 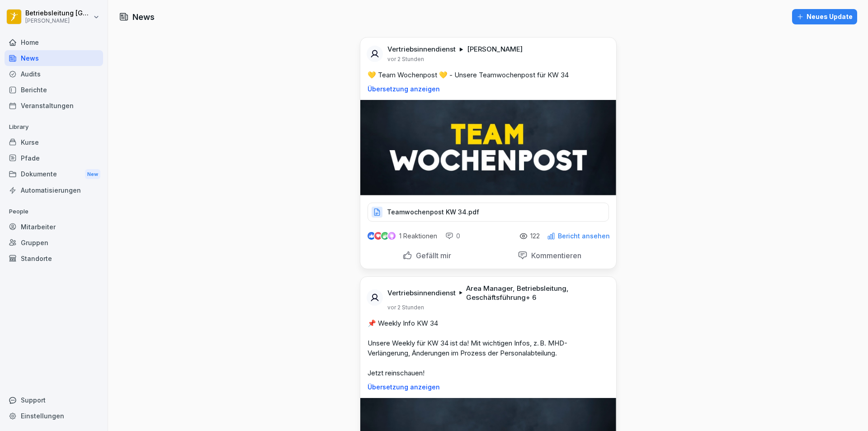 I want to click on a: News, so click(x=54, y=58).